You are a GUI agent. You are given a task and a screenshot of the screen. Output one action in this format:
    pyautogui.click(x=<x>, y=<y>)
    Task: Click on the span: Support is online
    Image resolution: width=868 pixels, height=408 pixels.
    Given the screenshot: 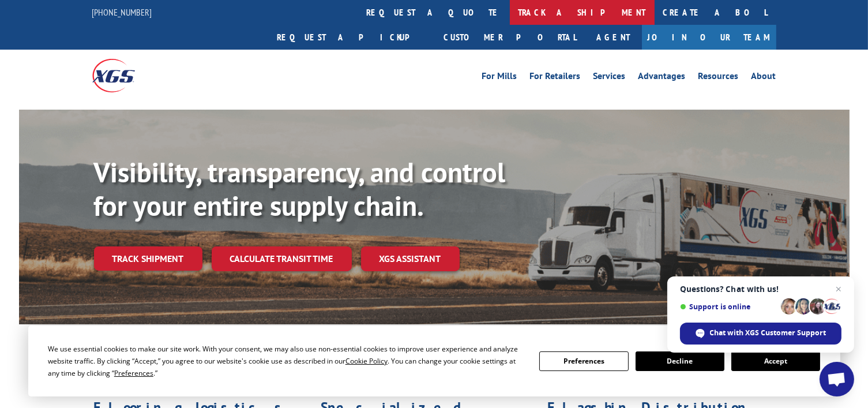 What is the action you would take?
    pyautogui.click(x=728, y=306)
    